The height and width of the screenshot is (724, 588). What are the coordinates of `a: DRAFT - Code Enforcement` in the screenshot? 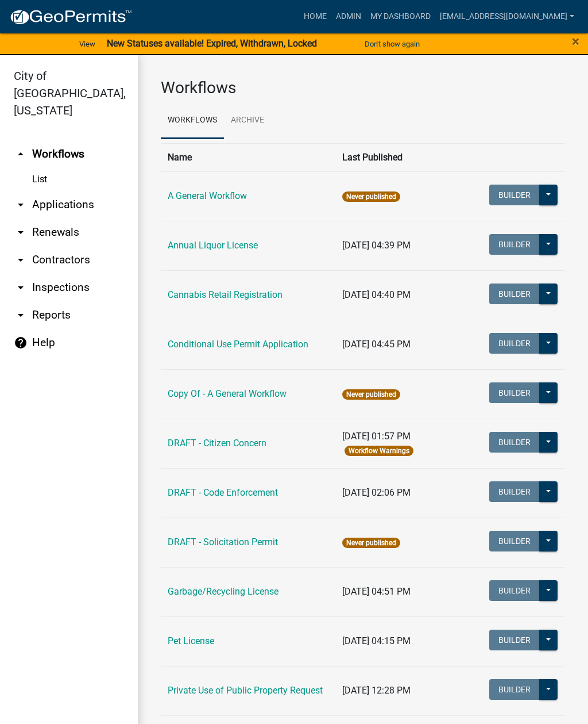 It's located at (223, 492).